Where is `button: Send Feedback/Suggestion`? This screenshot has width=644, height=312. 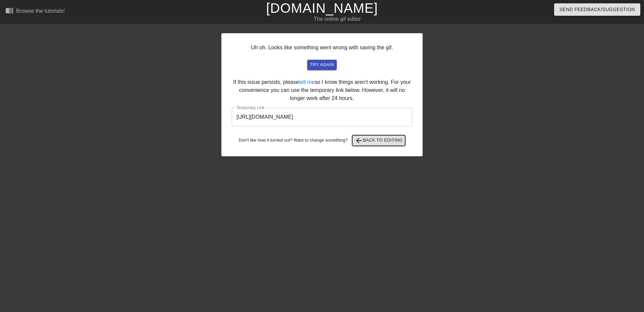 button: Send Feedback/Suggestion is located at coordinates (597, 9).